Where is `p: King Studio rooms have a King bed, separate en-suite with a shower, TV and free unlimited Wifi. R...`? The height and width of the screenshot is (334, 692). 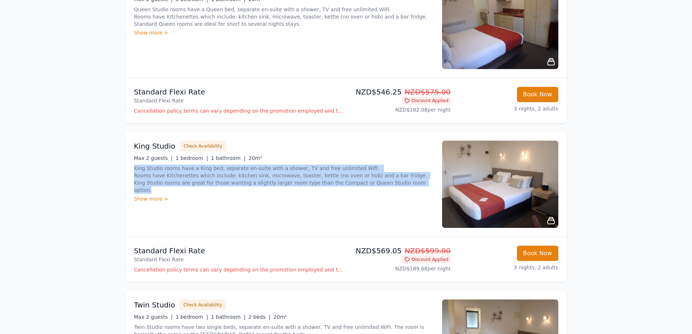
p: King Studio rooms have a King bed, separate en-suite with a shower, TV and free unlimited Wifi. R... is located at coordinates (284, 179).